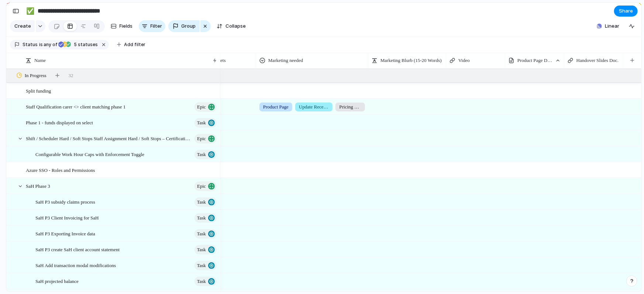 The height and width of the screenshot is (294, 644). What do you see at coordinates (77, 249) in the screenshot?
I see `span: SaH P3 create SaH client account statement` at bounding box center [77, 249].